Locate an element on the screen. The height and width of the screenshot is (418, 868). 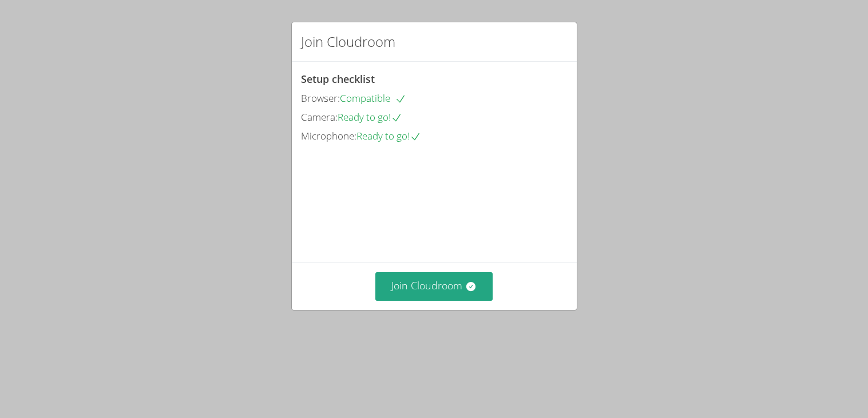
span: Compatible is located at coordinates (373, 97).